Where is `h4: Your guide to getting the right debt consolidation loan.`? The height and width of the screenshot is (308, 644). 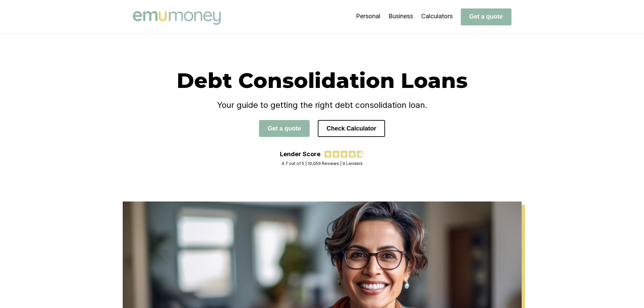 h4: Your guide to getting the right debt consolidation loan. is located at coordinates (322, 105).